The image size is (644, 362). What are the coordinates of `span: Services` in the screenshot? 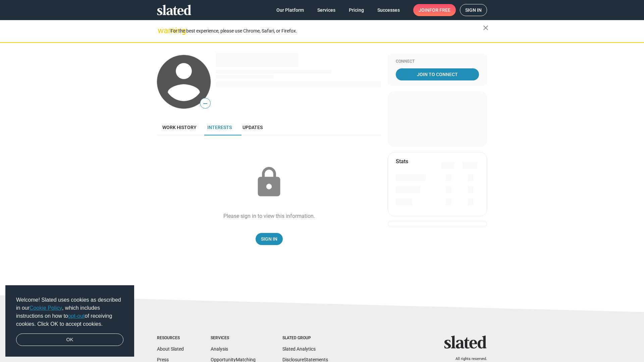 It's located at (326, 10).